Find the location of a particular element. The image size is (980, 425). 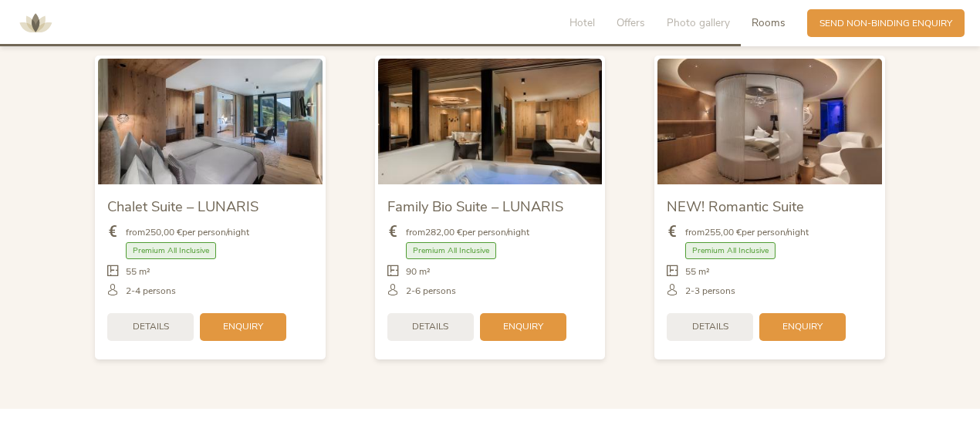

b: 282,00 € is located at coordinates (444, 232).